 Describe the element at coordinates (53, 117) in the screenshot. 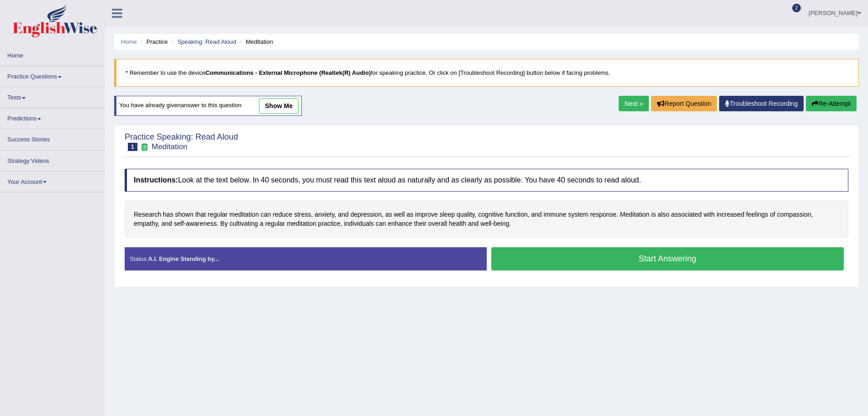

I see `a: Predictions` at that location.